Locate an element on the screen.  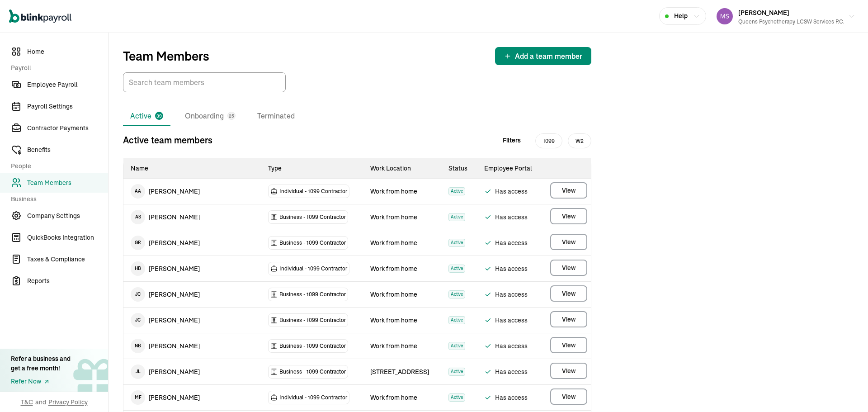
span: 25 is located at coordinates (231, 116).